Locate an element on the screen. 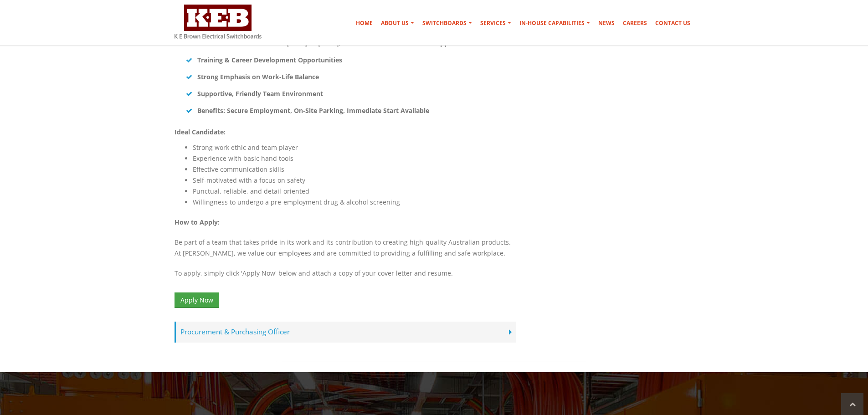 This screenshot has height=415, width=868. li: Strong work ethic and team player is located at coordinates (354, 147).